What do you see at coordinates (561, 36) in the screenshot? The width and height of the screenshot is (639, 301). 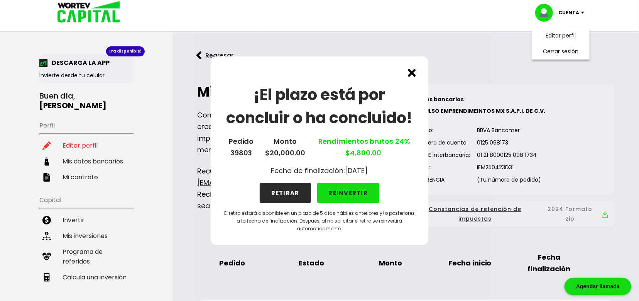 I see `a: Editar perfil` at bounding box center [561, 36].